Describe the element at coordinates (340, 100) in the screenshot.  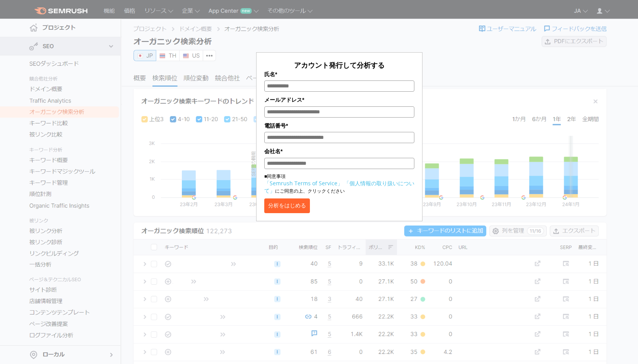
I see `label: メールアドレス*` at that location.